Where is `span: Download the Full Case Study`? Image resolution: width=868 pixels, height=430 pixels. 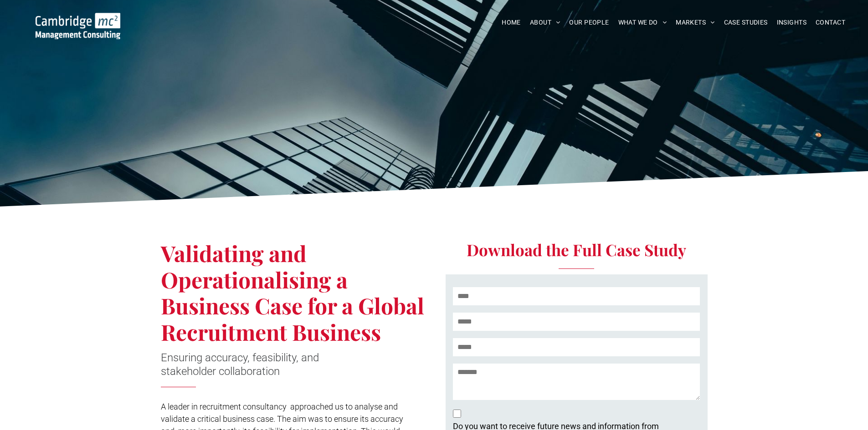 span: Download the Full Case Study is located at coordinates (576, 250).